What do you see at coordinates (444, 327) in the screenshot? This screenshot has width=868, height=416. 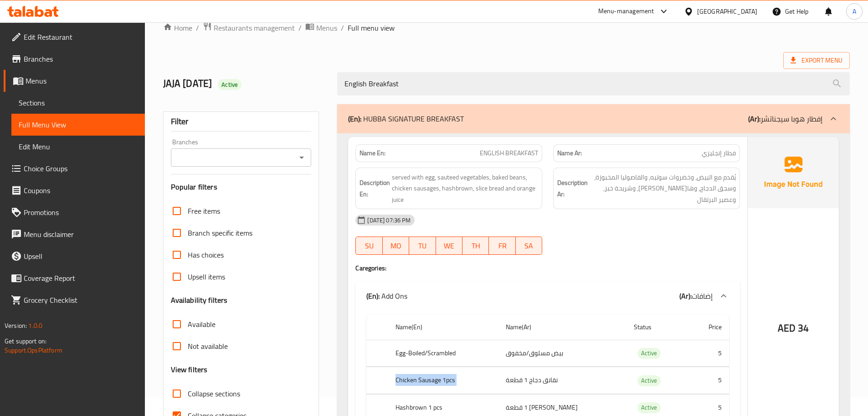 I see `th: Name(En)` at bounding box center [444, 327].